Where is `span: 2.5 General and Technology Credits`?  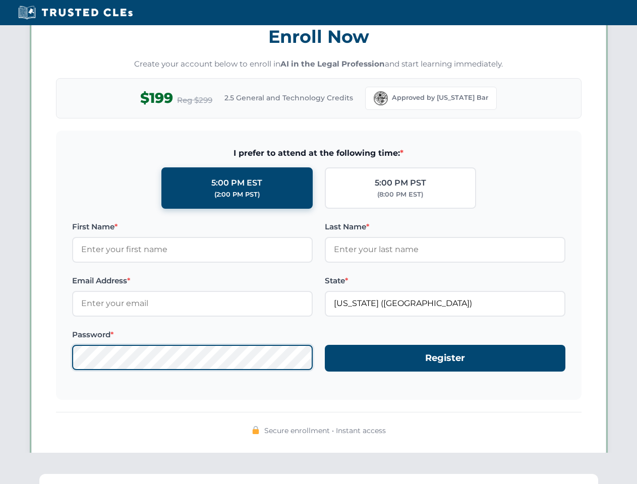
span: 2.5 General and Technology Credits is located at coordinates (288, 98).